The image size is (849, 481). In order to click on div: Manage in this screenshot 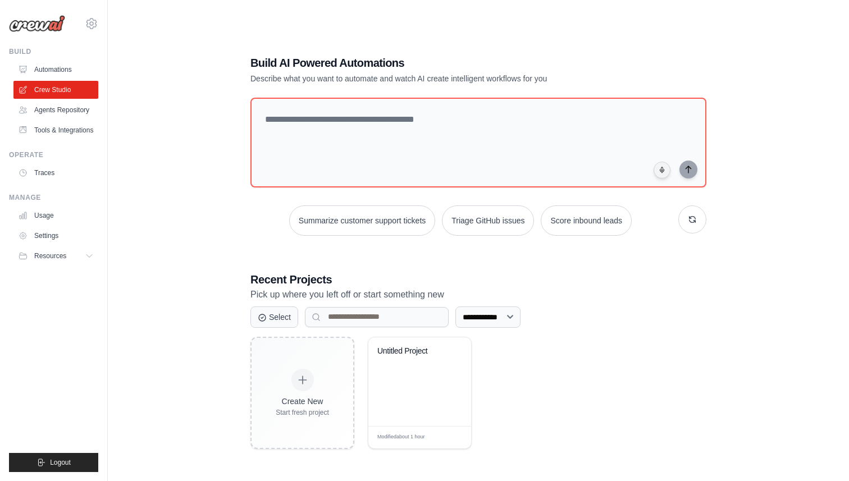, I will do `click(53, 198)`.